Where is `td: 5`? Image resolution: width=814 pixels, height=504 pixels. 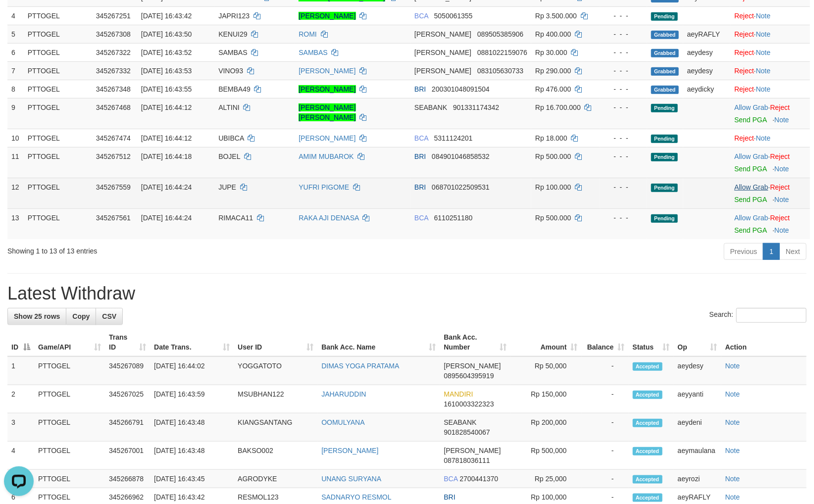 td: 5 is located at coordinates (15, 34).